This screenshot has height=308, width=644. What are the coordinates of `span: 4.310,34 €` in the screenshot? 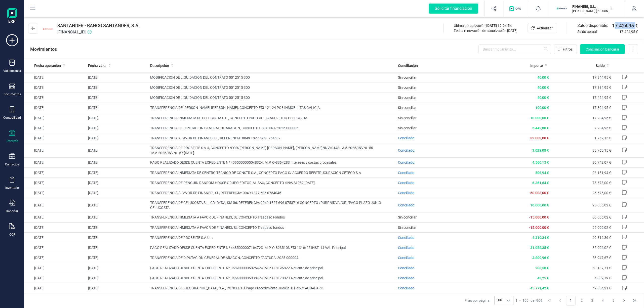 It's located at (540, 238).